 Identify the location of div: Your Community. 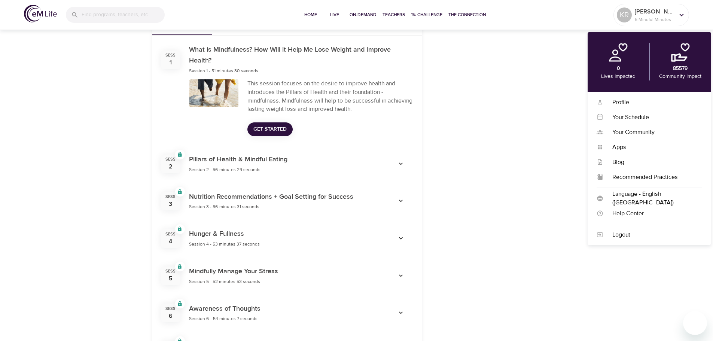
(653, 132).